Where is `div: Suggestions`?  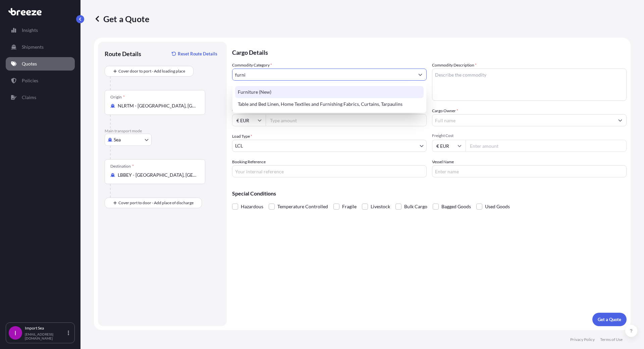
div: Suggestions is located at coordinates (329, 98).